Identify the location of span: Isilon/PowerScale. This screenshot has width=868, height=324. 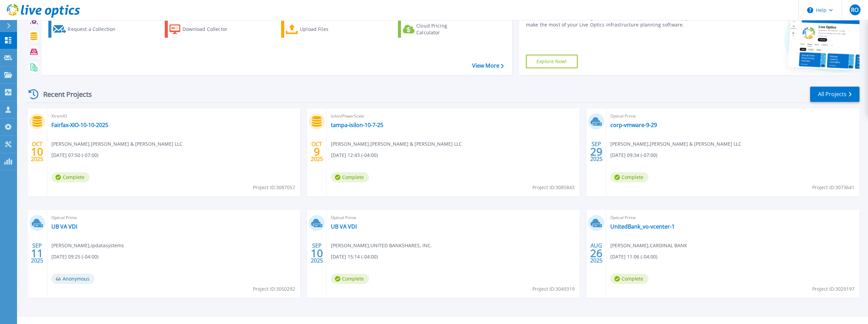
(453, 116).